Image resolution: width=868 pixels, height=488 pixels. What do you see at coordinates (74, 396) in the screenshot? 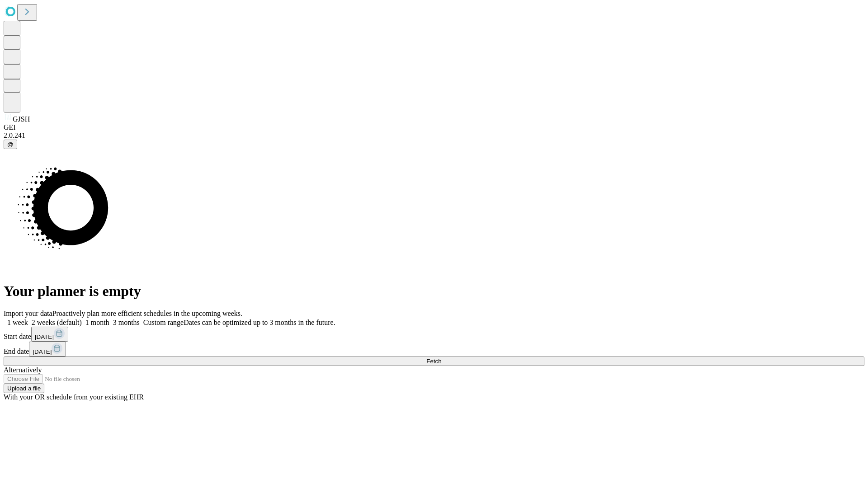
I see `span: With your OR schedule from your existing EHR` at bounding box center [74, 396].